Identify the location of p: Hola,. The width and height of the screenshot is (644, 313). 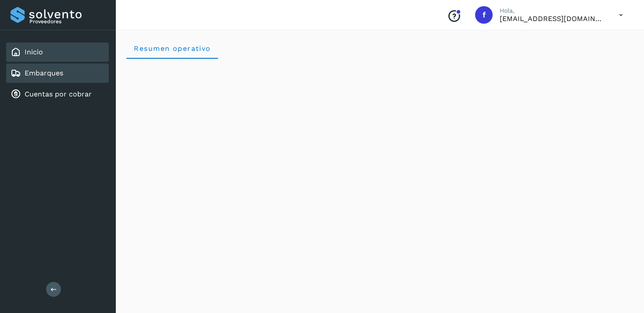
(552, 11).